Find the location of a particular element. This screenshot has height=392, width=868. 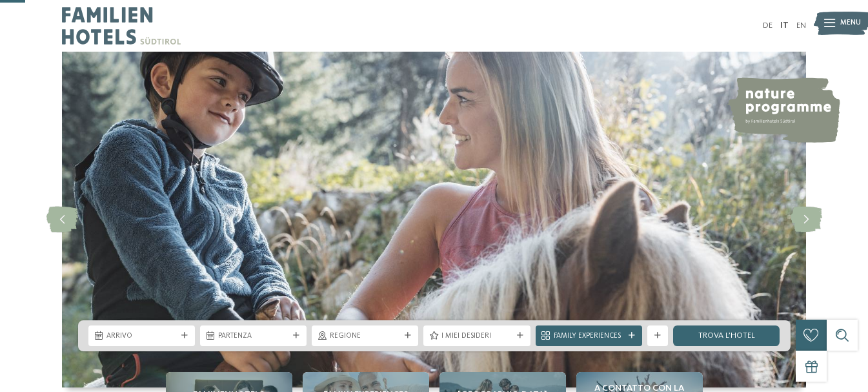

span: Family Experiences is located at coordinates (589, 336).